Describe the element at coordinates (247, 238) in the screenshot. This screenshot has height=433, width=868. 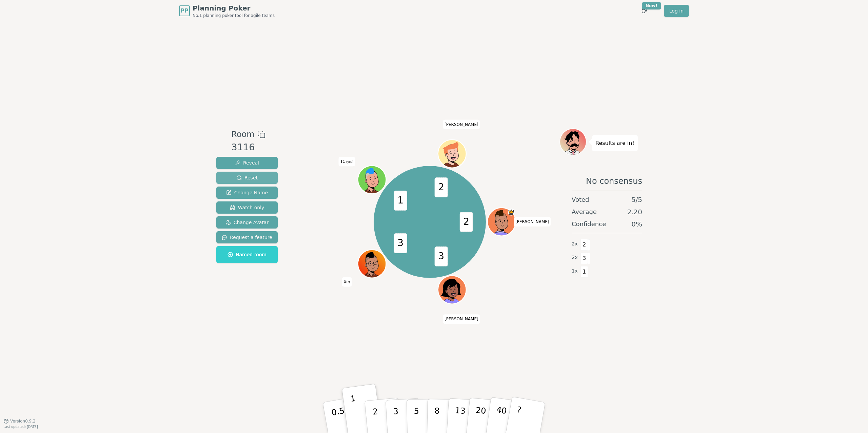
I see `span: Request a feature` at that location.